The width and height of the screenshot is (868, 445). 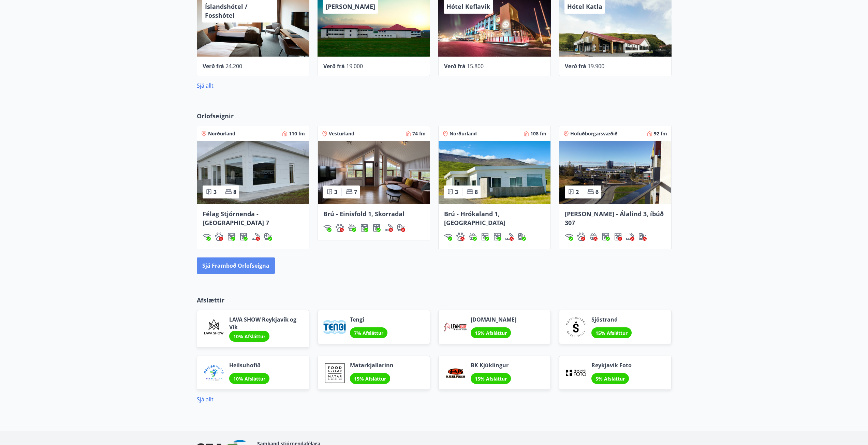 What do you see at coordinates (369, 333) in the screenshot?
I see `span: 7% Afsláttur` at bounding box center [369, 333].